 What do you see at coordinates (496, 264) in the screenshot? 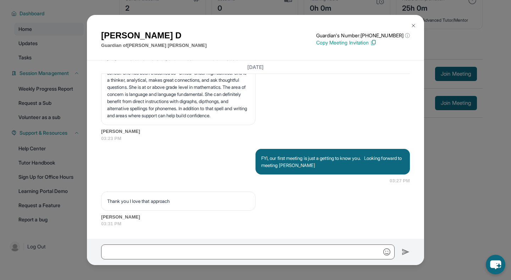
I see `button: chat-button` at bounding box center [496, 264].